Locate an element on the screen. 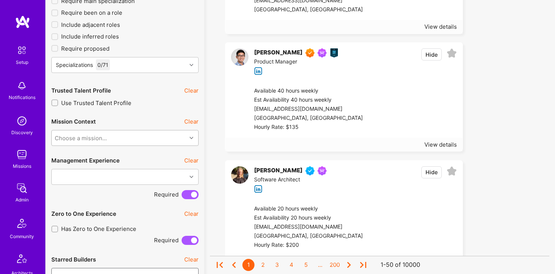 Image resolution: width=555 pixels, height=274 pixels. div: Missions is located at coordinates (22, 166).